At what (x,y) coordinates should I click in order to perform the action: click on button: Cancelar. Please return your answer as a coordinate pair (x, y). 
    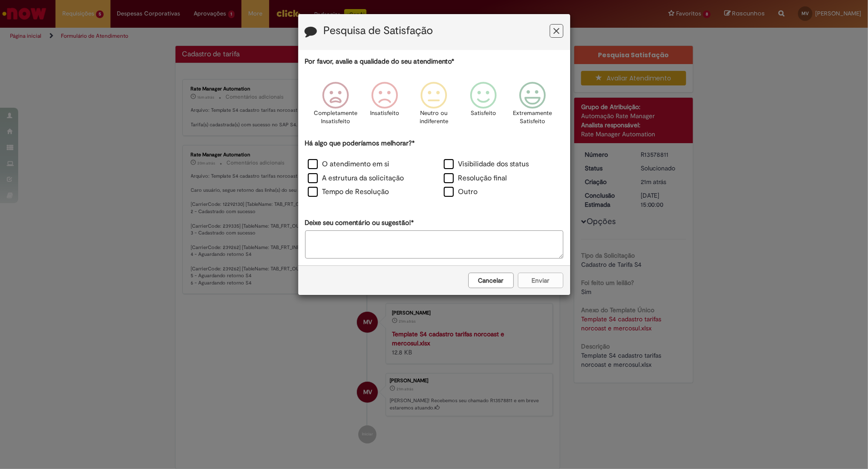
    Looking at the image, I should click on (491, 280).